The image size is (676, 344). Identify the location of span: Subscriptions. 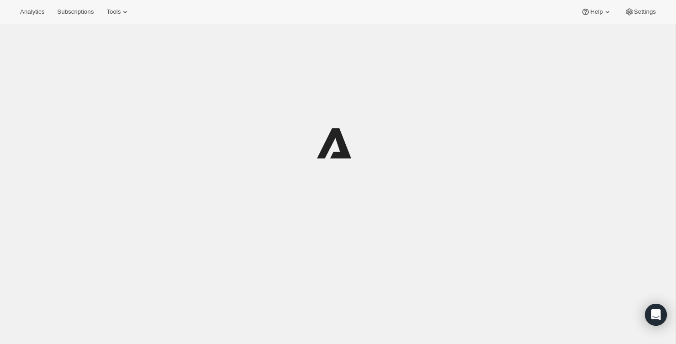
(75, 12).